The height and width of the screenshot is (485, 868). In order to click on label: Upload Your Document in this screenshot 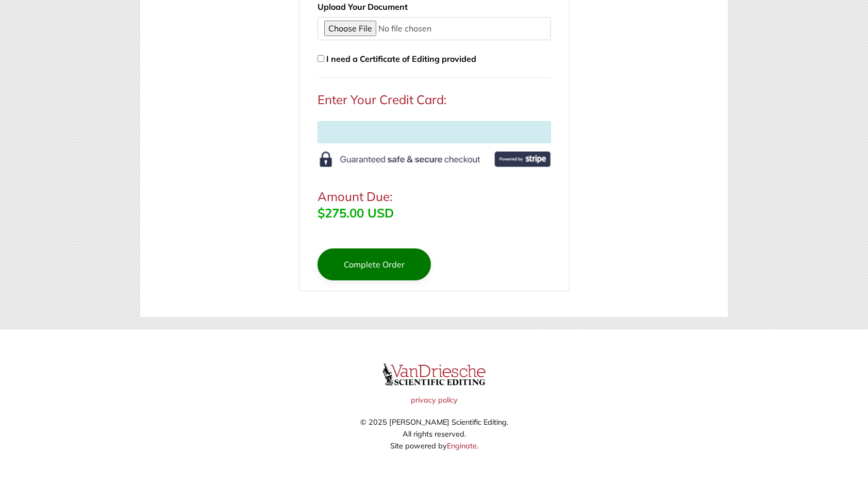, I will do `click(362, 7)`.